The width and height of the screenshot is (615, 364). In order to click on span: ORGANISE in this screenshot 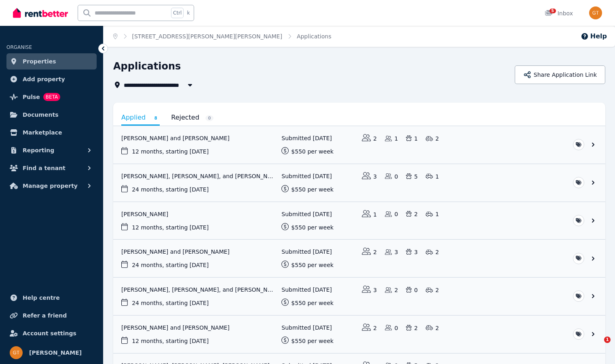, I will do `click(19, 47)`.